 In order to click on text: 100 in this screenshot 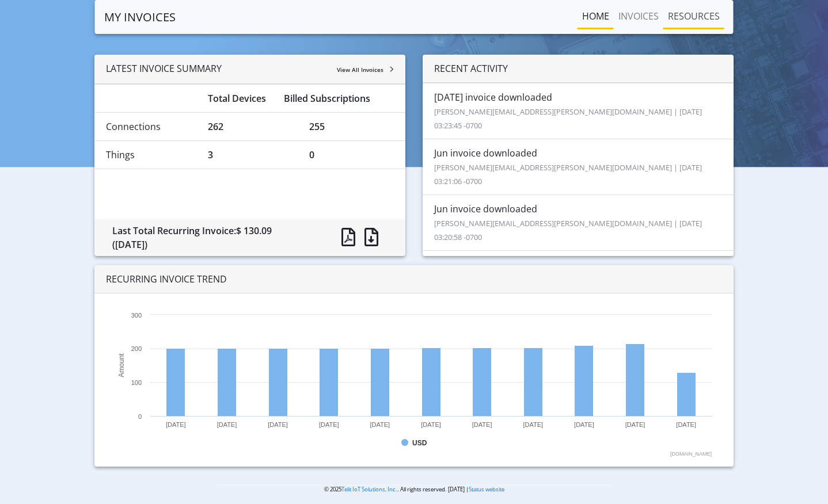, I will do `click(136, 383)`.